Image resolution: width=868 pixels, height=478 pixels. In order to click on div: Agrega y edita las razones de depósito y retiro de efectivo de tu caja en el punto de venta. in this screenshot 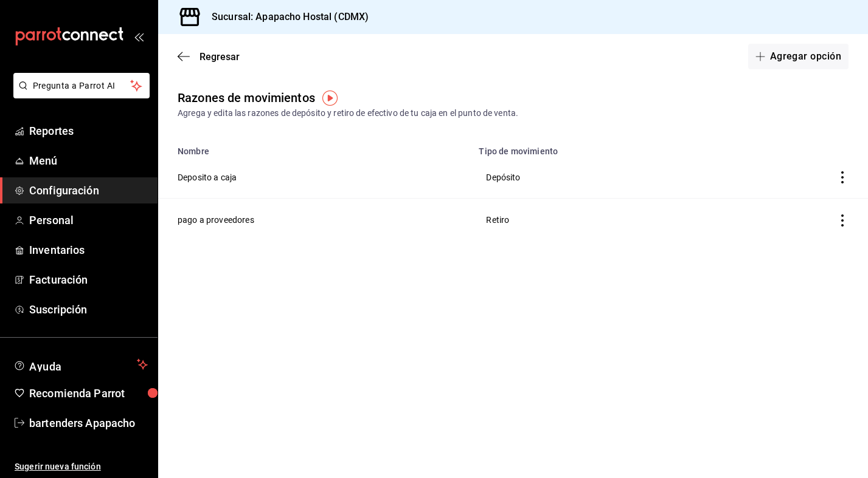, I will do `click(513, 113)`.